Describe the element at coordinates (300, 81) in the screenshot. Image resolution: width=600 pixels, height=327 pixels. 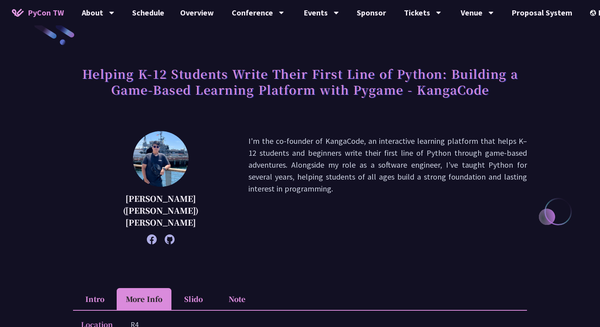
I see `h1: Helping K-12 Students Write Their First Line of Python: Building a Game-Based Learning Platform w...` at that location.